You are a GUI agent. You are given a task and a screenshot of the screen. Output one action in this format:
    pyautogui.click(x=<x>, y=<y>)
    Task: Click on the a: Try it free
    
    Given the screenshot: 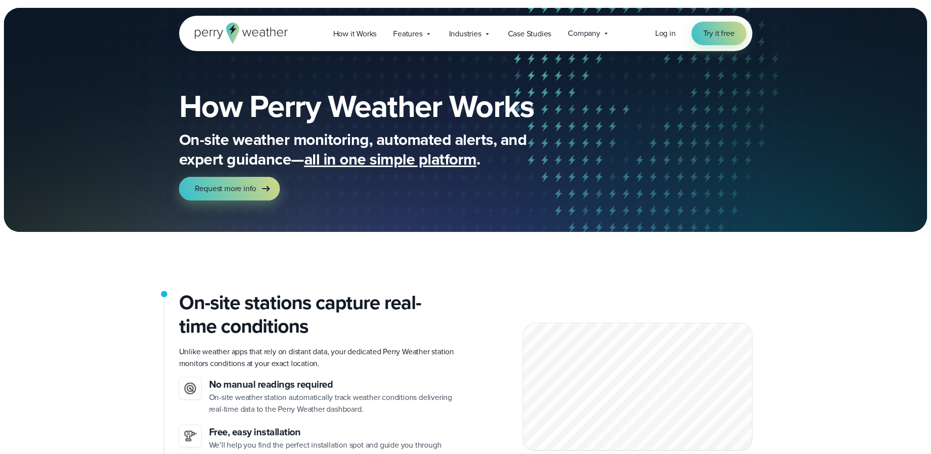 What is the action you would take?
    pyautogui.click(x=719, y=33)
    